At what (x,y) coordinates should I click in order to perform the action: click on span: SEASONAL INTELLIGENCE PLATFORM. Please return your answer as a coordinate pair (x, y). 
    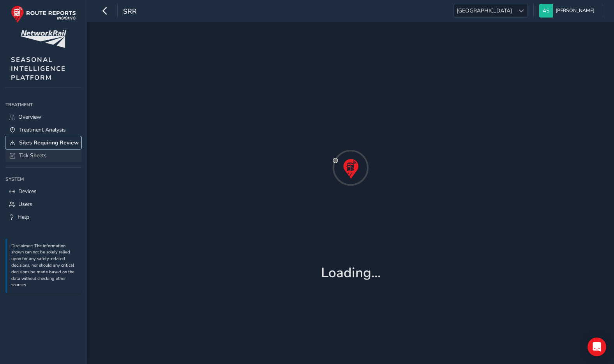
    Looking at the image, I should click on (38, 68).